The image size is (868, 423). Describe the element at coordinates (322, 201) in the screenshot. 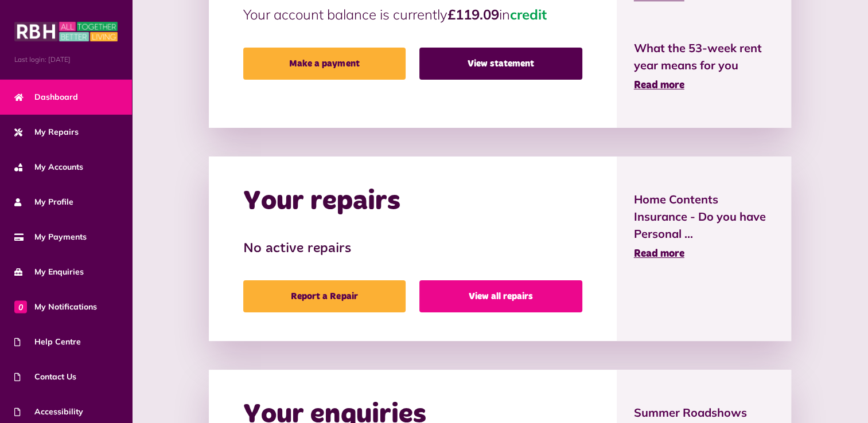

I see `h2: Your repairs` at that location.